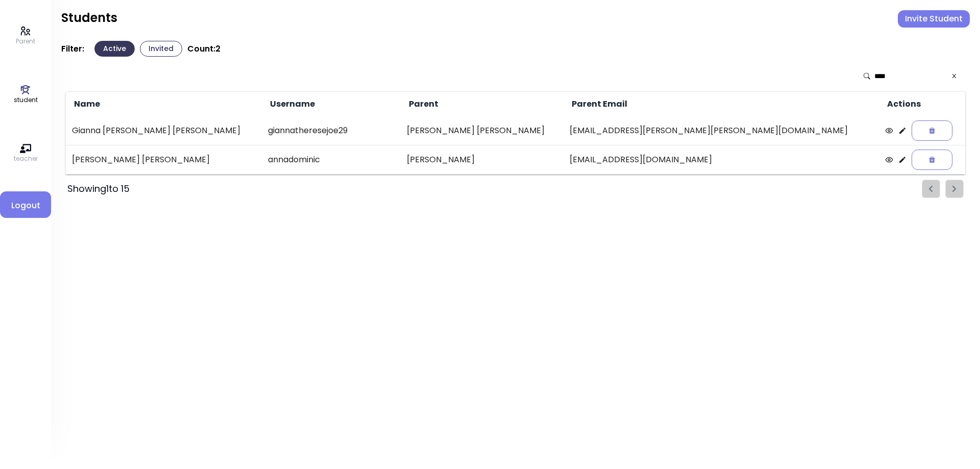 This screenshot has height=469, width=980. Describe the element at coordinates (26, 100) in the screenshot. I see `p: student` at that location.